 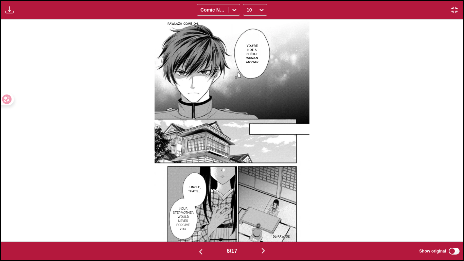 What do you see at coordinates (454, 251) in the screenshot?
I see `input: Show original` at bounding box center [454, 251].